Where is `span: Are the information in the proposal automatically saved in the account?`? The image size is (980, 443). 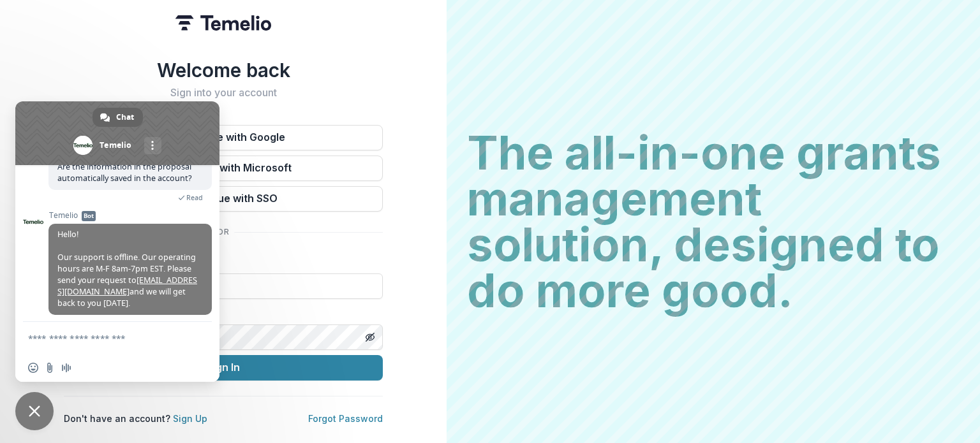 span: Are the information in the proposal automatically saved in the account? is located at coordinates (125, 172).